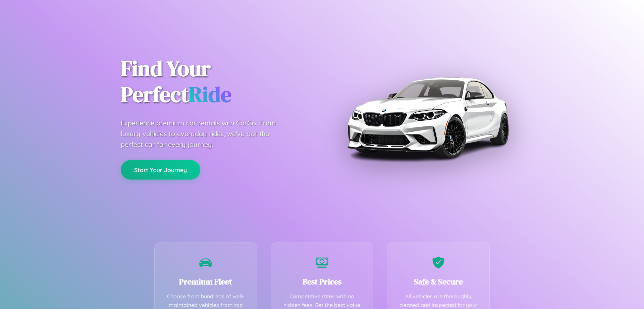  What do you see at coordinates (438, 281) in the screenshot?
I see `h3: Safe & Secure` at bounding box center [438, 281].